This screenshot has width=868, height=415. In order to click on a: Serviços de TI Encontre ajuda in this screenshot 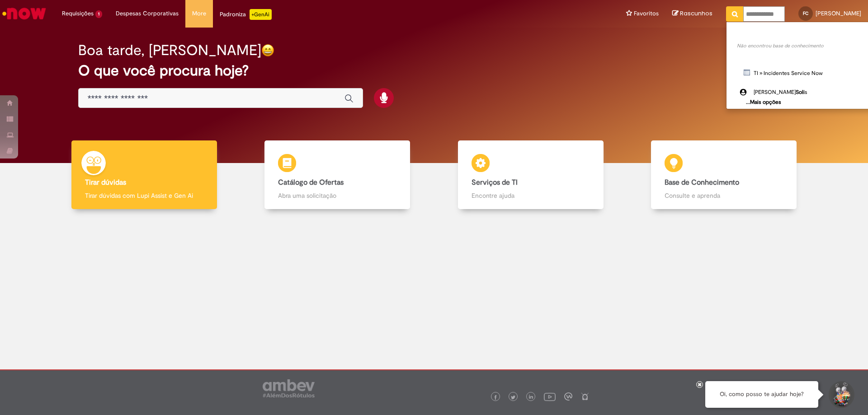, I will do `click(530, 175)`.